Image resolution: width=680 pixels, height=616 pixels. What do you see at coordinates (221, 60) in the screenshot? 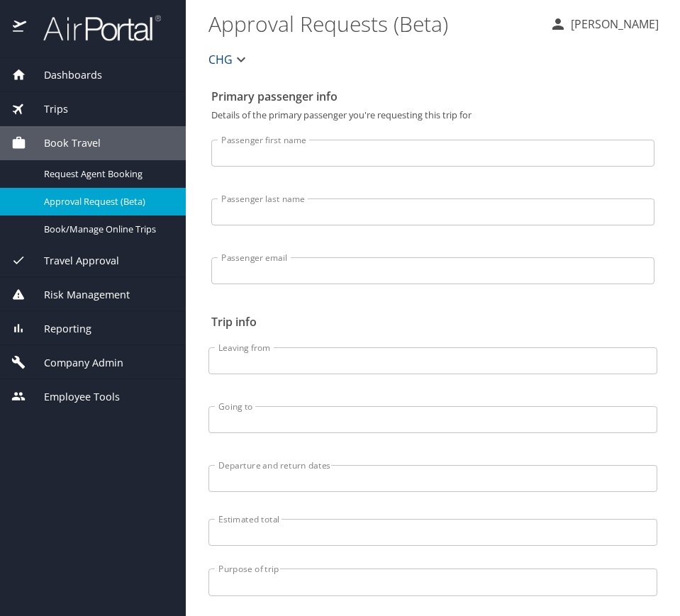
I see `span: CHG` at bounding box center [221, 60].